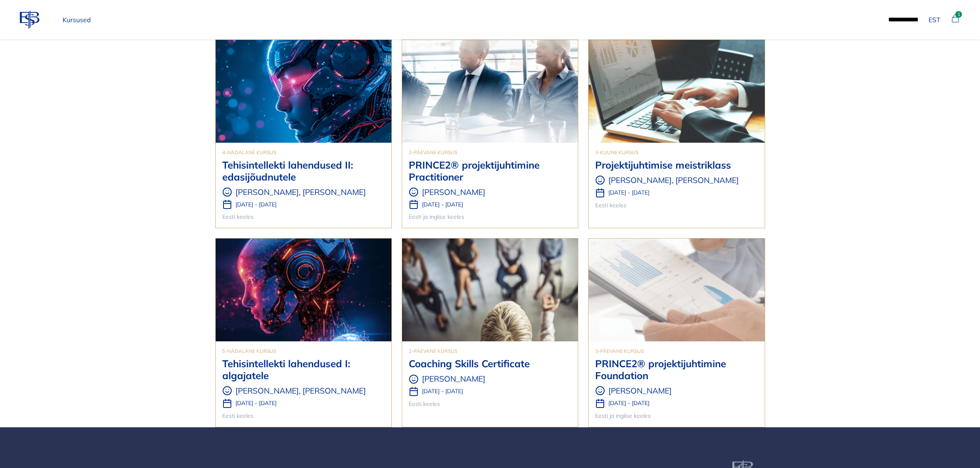 This screenshot has height=468, width=980. What do you see at coordinates (490, 290) in the screenshot?
I see `img: Coaching Skills Certificate` at bounding box center [490, 290].